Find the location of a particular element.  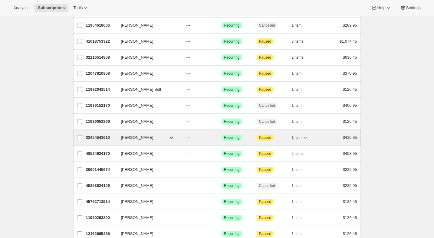

p: 45253624106 is located at coordinates (101, 186).